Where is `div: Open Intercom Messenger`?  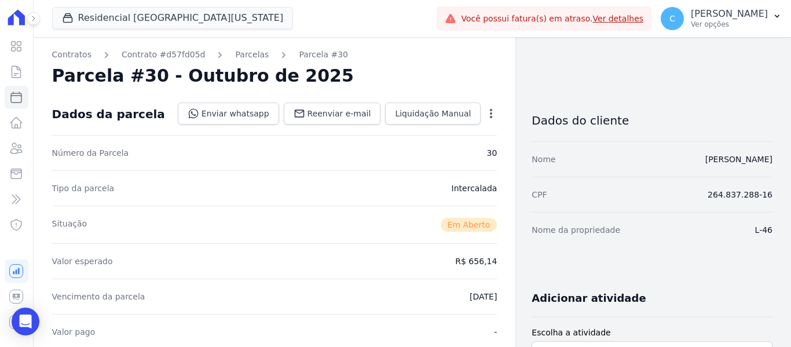
div: Open Intercom Messenger is located at coordinates (25, 321).